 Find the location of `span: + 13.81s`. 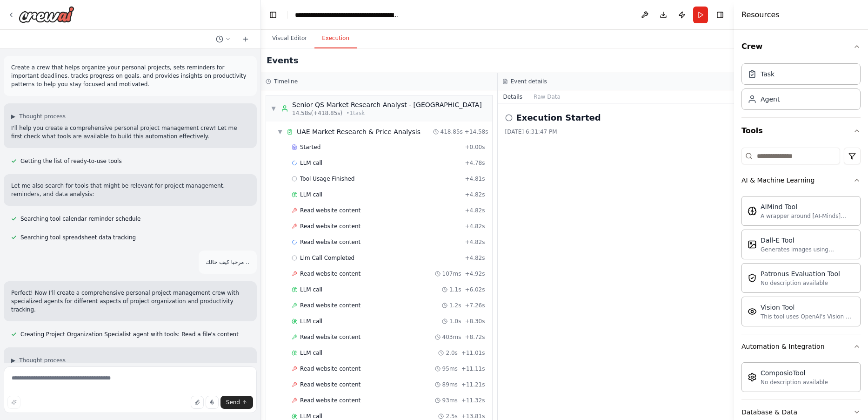

span: + 13.81s is located at coordinates (473, 416).